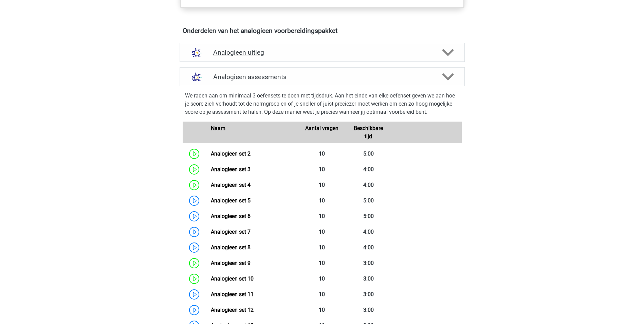 The image size is (644, 324). I want to click on a: uitleg Analogieen uitleg, so click(322, 52).